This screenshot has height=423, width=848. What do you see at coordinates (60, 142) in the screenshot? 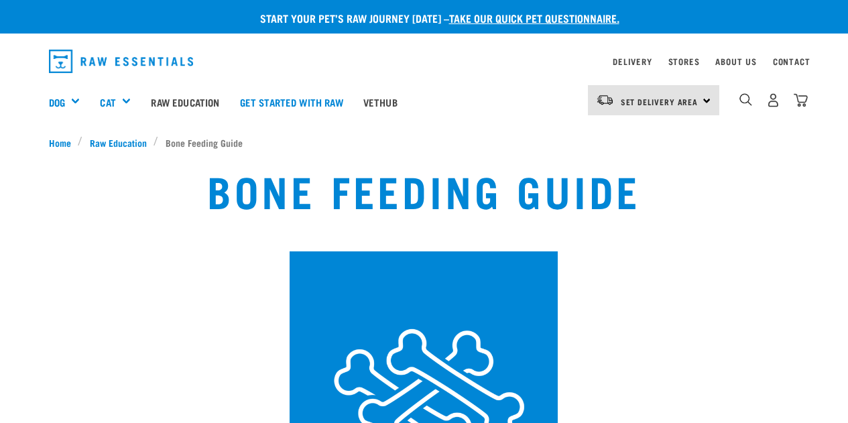
I see `span: Home` at bounding box center [60, 142].